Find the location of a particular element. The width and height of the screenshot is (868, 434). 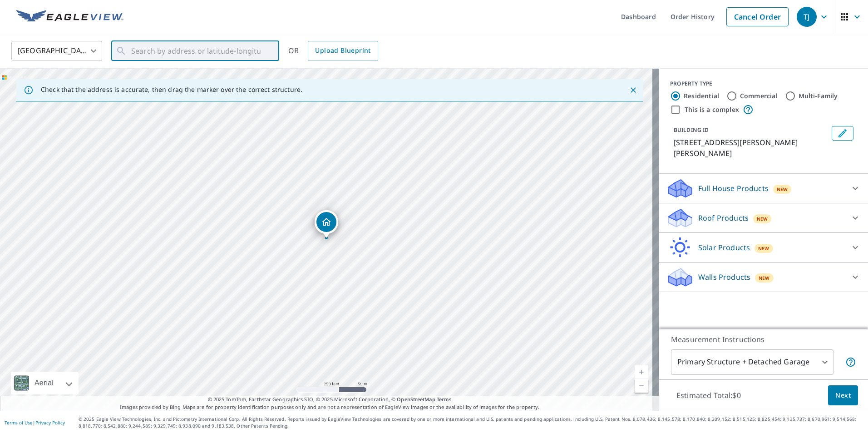

div: Walls ProductsNew is located at coordinates (764, 276).